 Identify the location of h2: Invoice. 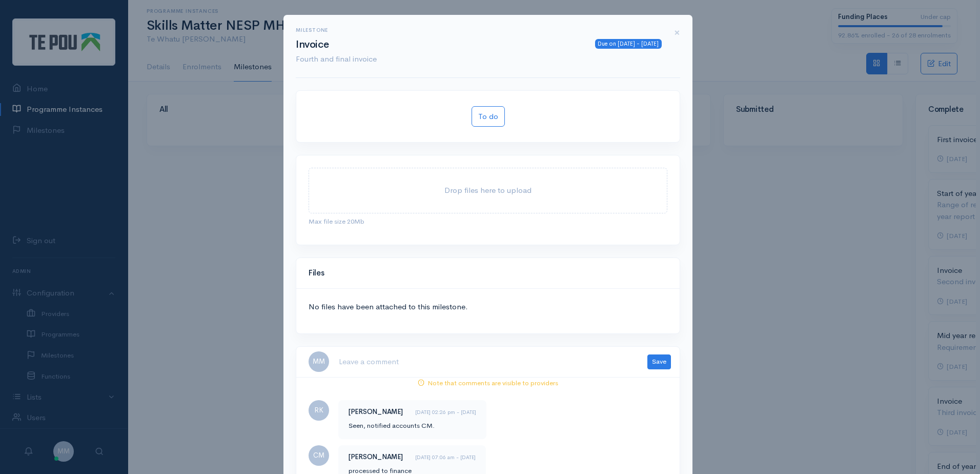
(478, 45).